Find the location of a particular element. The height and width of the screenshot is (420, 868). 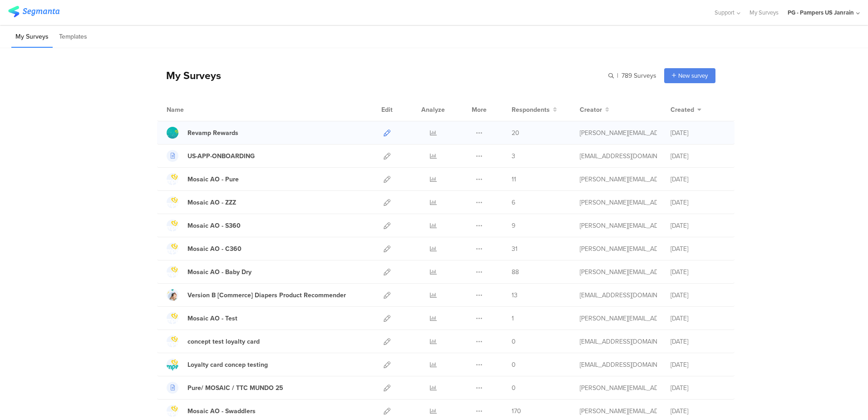

span: 31 is located at coordinates (514, 249).